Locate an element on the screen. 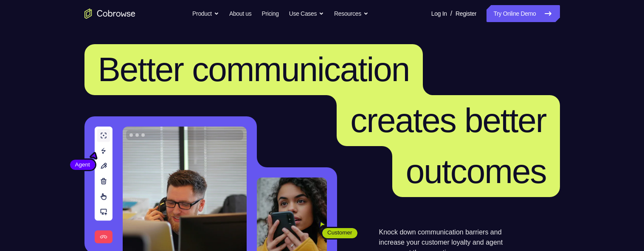 The image size is (644, 251). a: Try Online Demo is located at coordinates (523, 13).